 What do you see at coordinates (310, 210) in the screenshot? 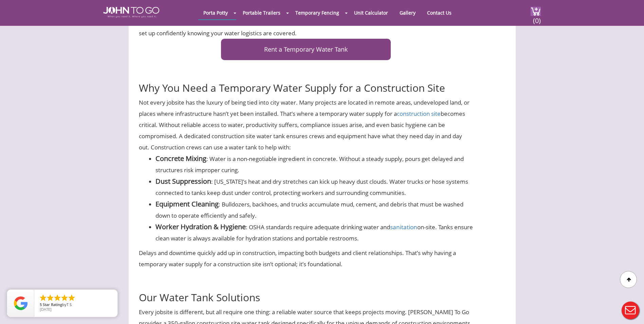
I see `span: : Bulldozers, backhoes, and trucks accumulate mud, cement, and debris that must be washed down to...` at bounding box center [310, 210].